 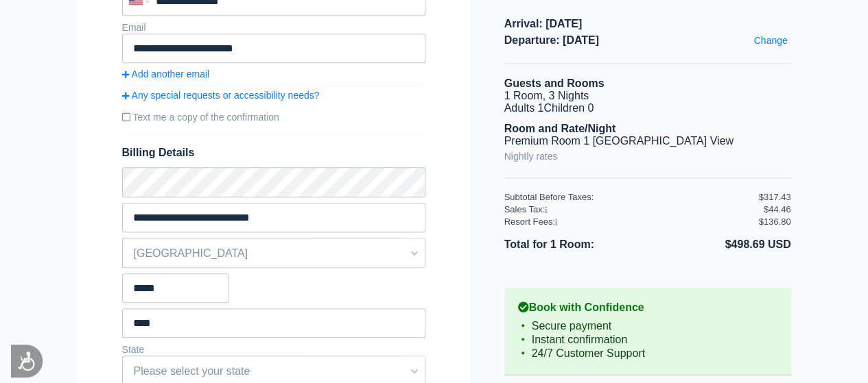 What do you see at coordinates (631, 196) in the screenshot?
I see `div: Subtotal Before Taxes:` at bounding box center [631, 196].